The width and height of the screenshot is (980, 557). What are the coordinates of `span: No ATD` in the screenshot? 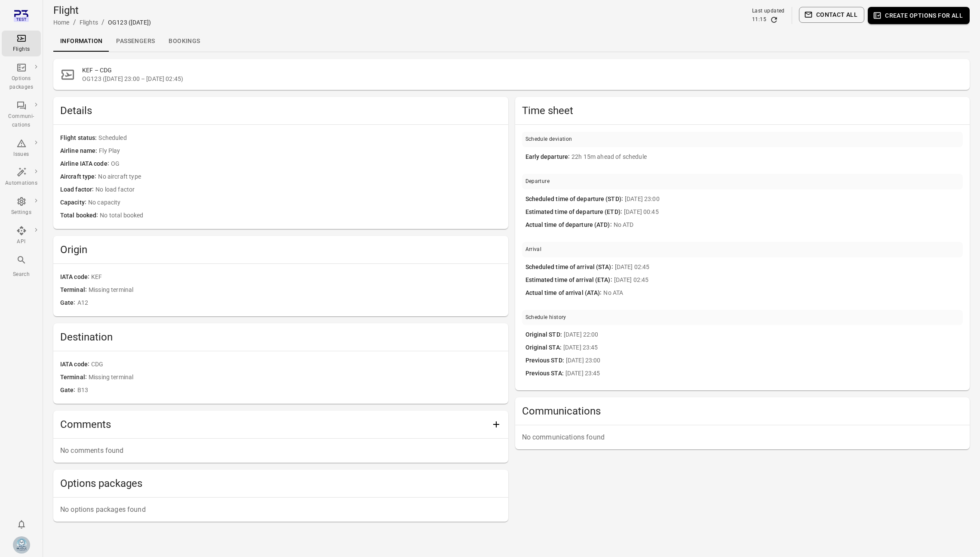 It's located at (787, 224).